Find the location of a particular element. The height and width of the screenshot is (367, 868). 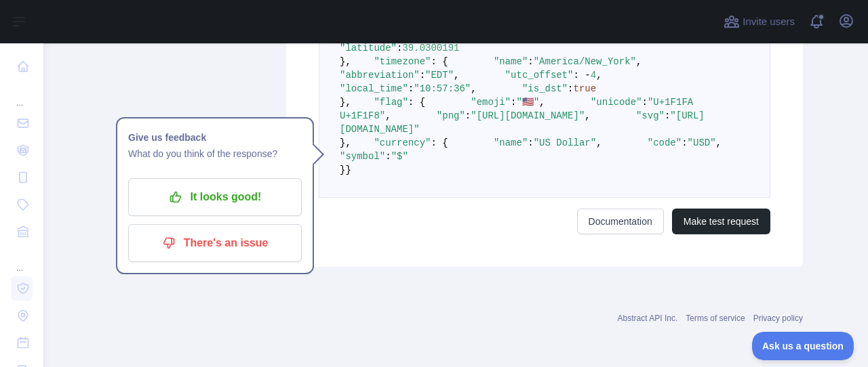

span: "US Dollar" is located at coordinates (565, 143).